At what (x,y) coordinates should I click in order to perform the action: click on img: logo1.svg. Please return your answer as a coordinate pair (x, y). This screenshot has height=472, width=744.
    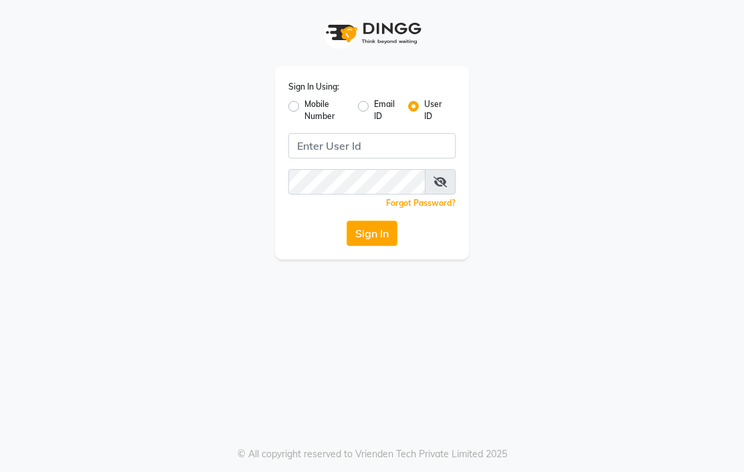
    Looking at the image, I should click on (372, 33).